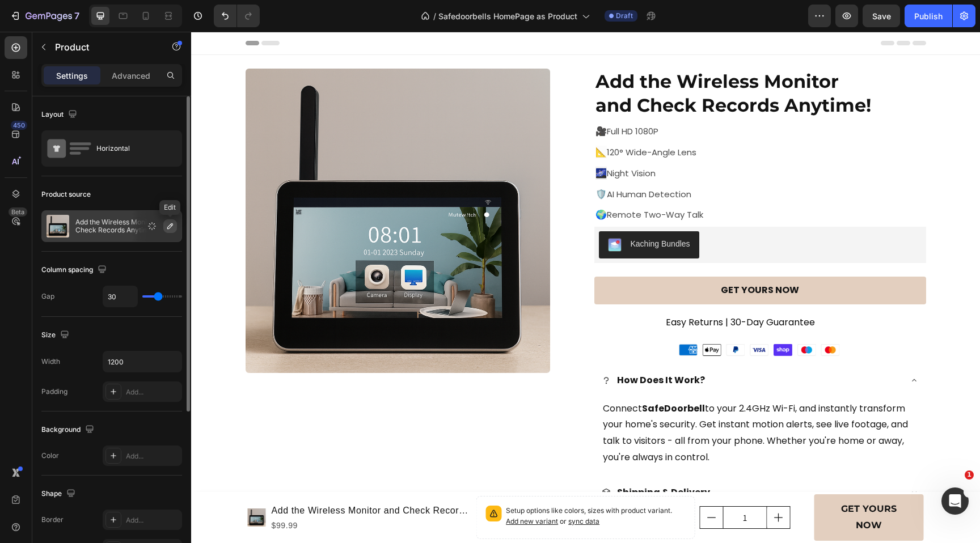 The width and height of the screenshot is (980, 543). Describe the element at coordinates (520, 485) in the screenshot. I see `button: decrement` at that location.